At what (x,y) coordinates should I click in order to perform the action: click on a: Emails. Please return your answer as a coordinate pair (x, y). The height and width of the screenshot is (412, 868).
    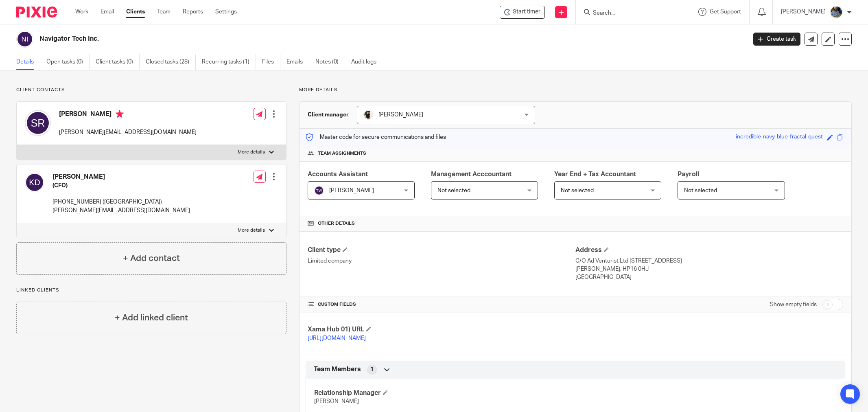
    Looking at the image, I should click on (298, 62).